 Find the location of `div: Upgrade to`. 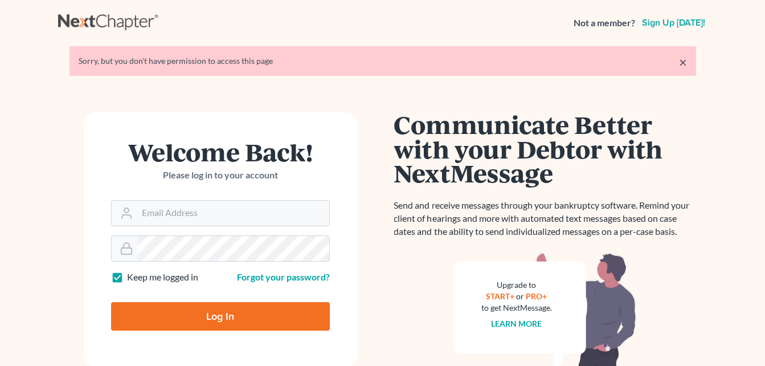

div: Upgrade to is located at coordinates (516, 285).